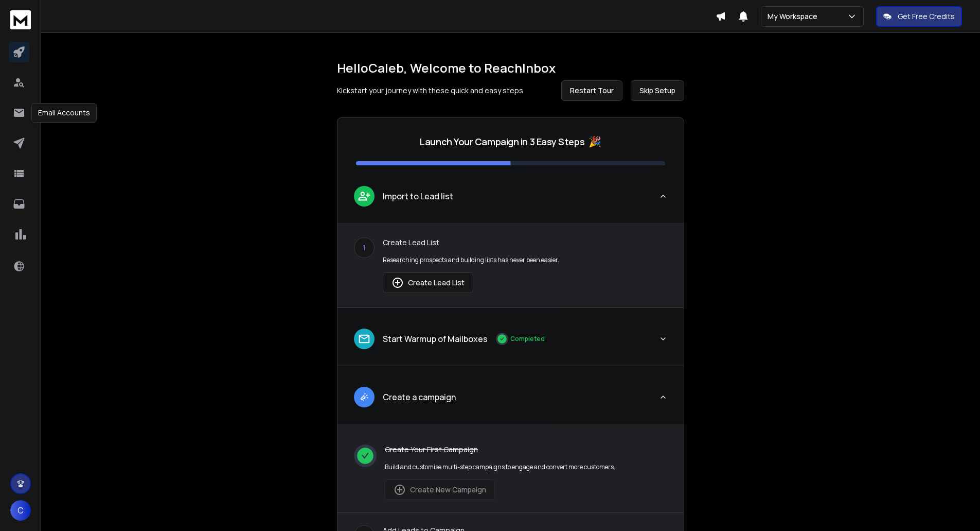  I want to click on h1: Hello Caleb , Welcome to ReachInbox, so click(510, 68).